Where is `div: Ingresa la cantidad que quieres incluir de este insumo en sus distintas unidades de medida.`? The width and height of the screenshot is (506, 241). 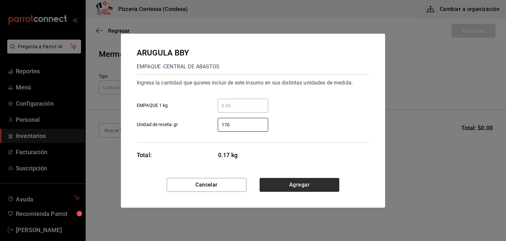 div: Ingresa la cantidad que quieres incluir de este insumo en sus distintas unidades de medida. is located at coordinates (253, 83).